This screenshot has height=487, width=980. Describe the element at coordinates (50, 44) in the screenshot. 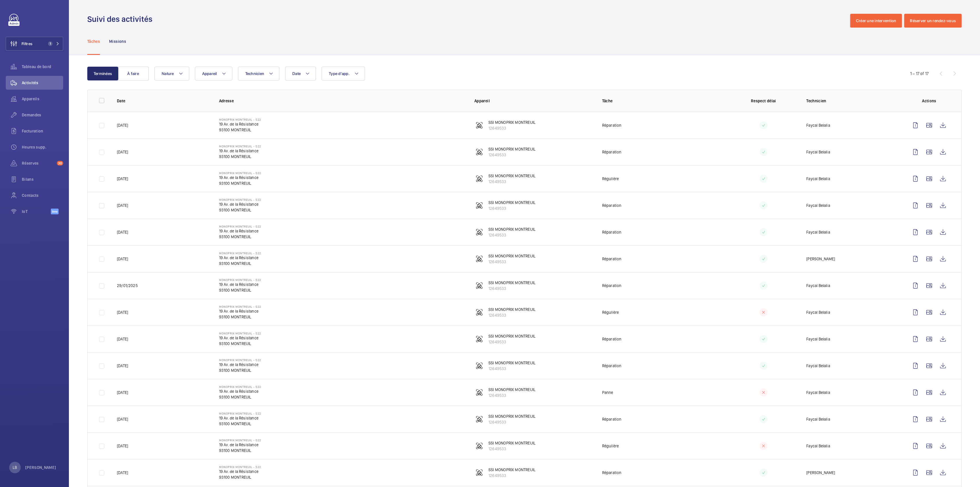

I see `span: 1` at that location.